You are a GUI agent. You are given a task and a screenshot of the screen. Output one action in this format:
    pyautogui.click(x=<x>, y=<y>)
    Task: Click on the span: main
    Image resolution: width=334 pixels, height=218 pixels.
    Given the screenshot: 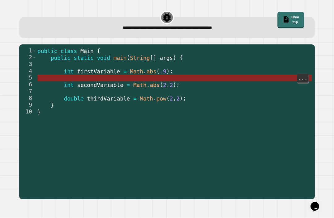 What is the action you would take?
    pyautogui.click(x=120, y=58)
    